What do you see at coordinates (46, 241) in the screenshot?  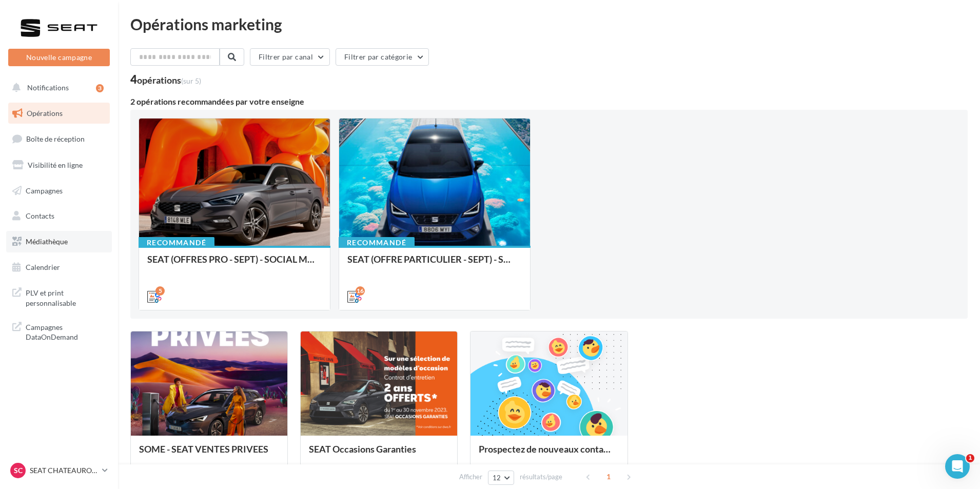 I see `span: Médiathèque` at bounding box center [46, 241].